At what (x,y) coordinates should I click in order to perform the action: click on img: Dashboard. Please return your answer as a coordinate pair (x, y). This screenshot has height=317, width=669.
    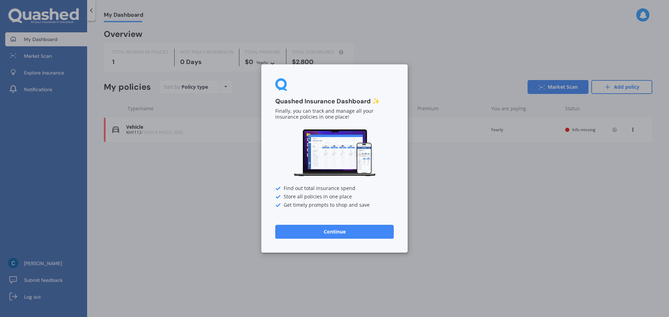
    Looking at the image, I should click on (334, 153).